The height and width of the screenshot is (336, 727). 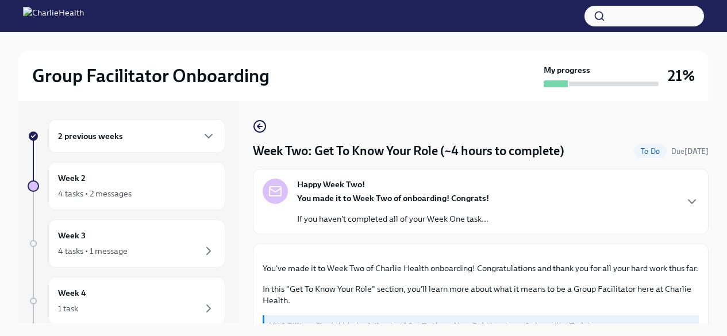 What do you see at coordinates (393, 198) in the screenshot?
I see `strong: You made it to Week Two of onboarding! Congrats!` at bounding box center [393, 198].